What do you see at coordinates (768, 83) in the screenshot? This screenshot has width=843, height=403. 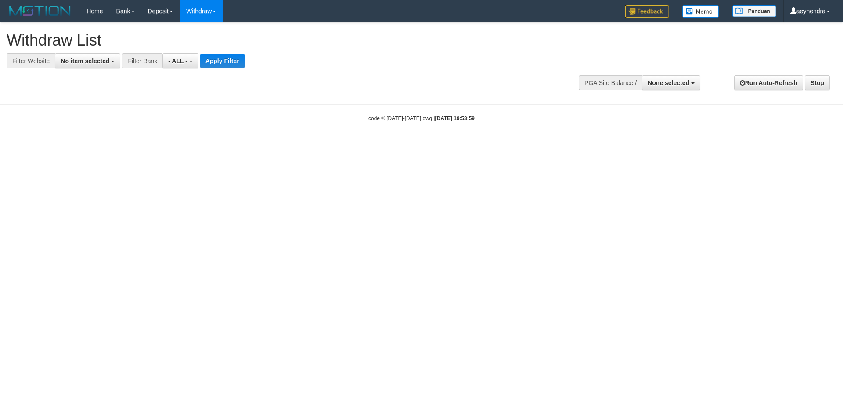 I see `a: Run Auto-Refresh` at bounding box center [768, 83].